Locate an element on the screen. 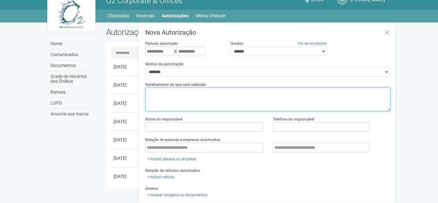 The image size is (438, 203). label: Horário is located at coordinates (237, 44).